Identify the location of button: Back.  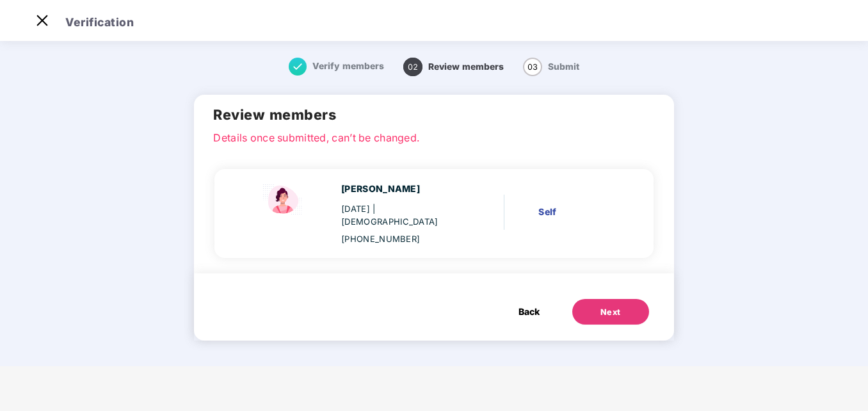
(529, 311).